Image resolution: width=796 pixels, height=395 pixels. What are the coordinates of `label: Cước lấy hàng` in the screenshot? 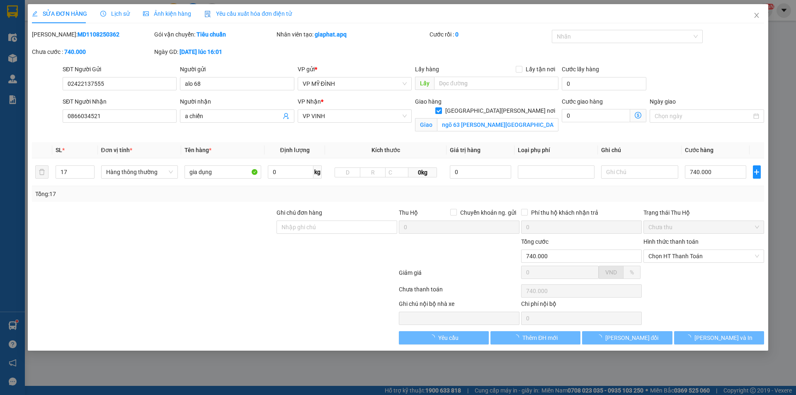 It's located at (581, 69).